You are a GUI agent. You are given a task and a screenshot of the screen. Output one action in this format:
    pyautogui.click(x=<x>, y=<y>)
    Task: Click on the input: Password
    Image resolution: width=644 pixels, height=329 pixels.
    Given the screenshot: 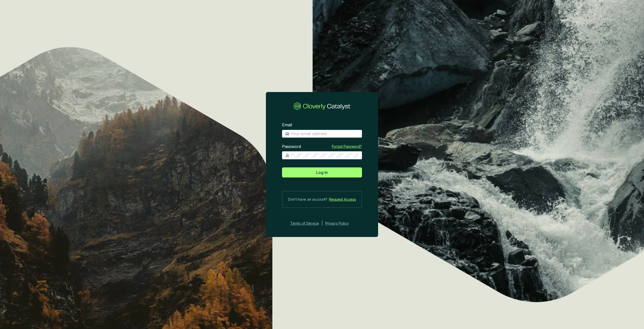 What is the action you would take?
    pyautogui.click(x=325, y=155)
    